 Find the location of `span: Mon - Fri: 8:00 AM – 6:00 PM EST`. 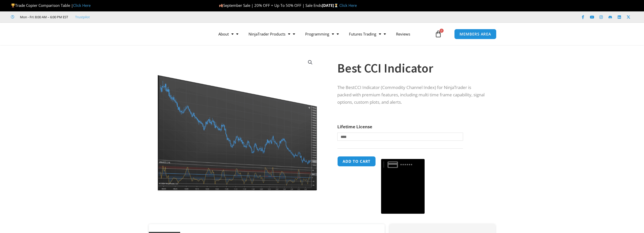

span: Mon - Fri: 8:00 AM – 6:00 PM EST is located at coordinates (43, 17).